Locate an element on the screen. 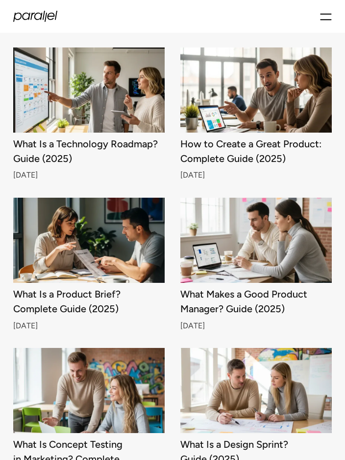  div: What Is a Technology Roadmap? Guide (2025) is located at coordinates (89, 151).